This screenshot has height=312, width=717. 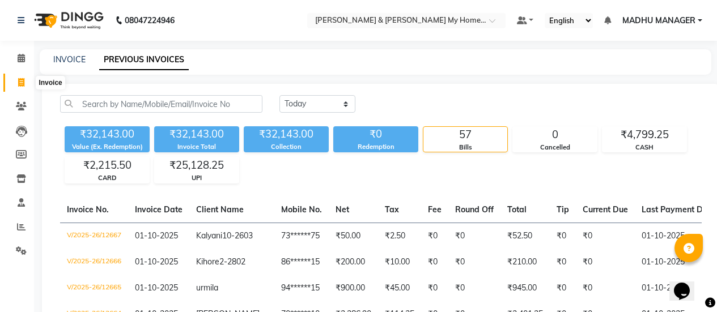 I want to click on div: Collection, so click(x=286, y=147).